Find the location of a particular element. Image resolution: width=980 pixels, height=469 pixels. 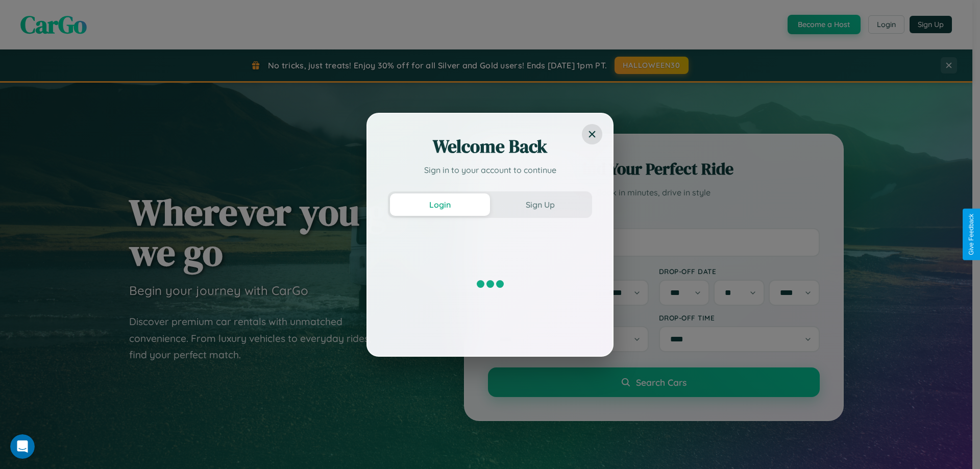

p: Sign in to your account to continue is located at coordinates (490, 170).